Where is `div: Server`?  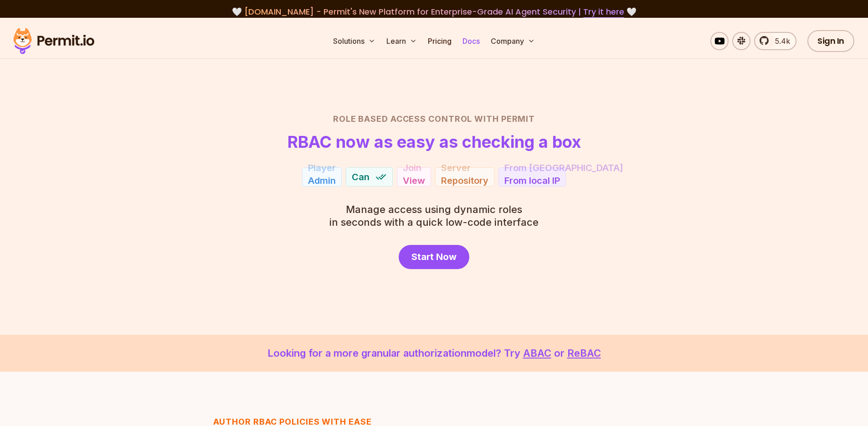 div: Server is located at coordinates (456, 168).